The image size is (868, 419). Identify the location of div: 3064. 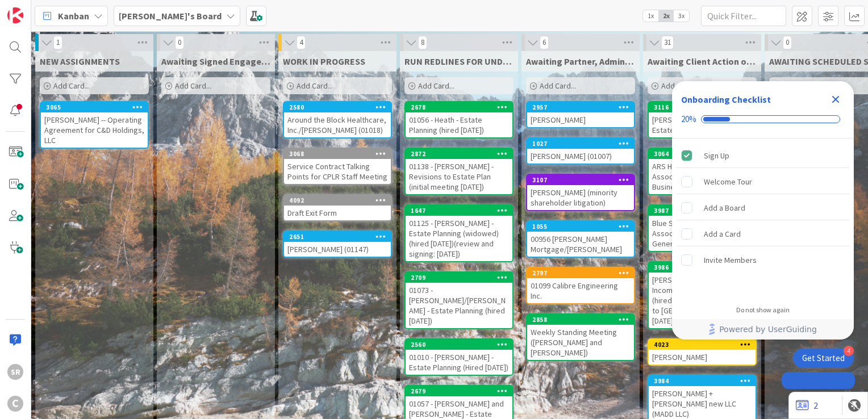
(705, 154).